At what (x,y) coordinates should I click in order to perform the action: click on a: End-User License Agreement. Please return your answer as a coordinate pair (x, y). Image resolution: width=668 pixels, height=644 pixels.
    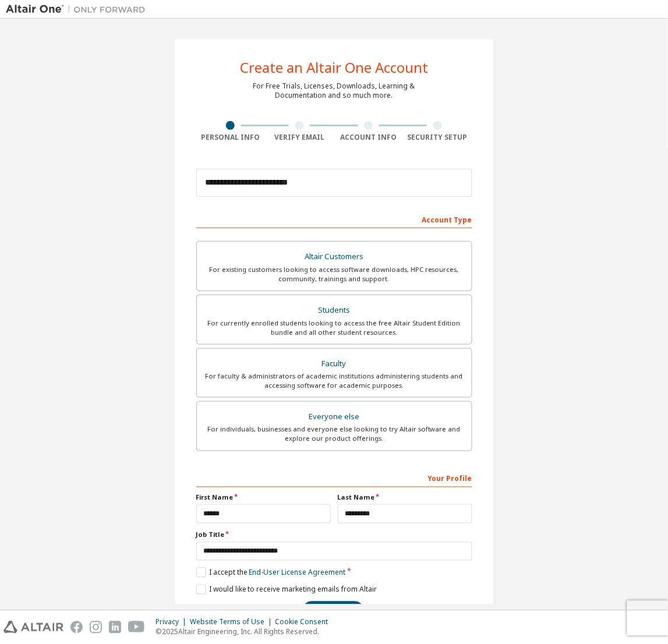
    Looking at the image, I should click on (297, 572).